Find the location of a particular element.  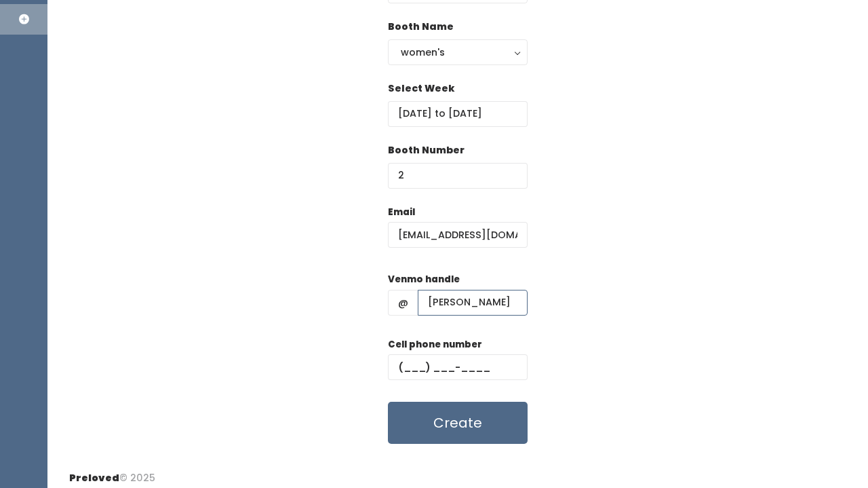

button: Create is located at coordinates (458, 423).